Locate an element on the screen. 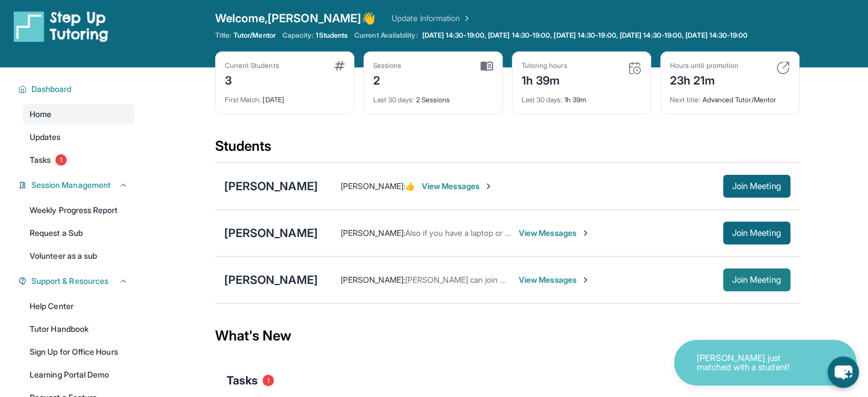  span: Tutor/Mentor is located at coordinates (255, 35).